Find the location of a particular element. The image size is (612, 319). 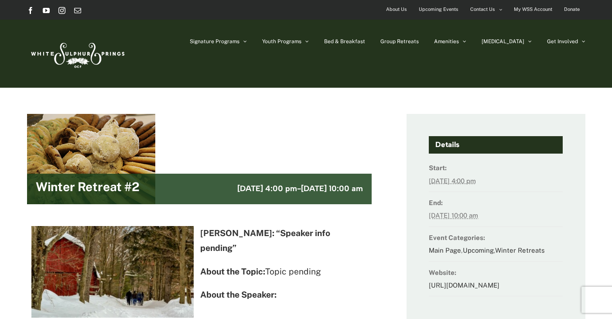

a: YouTube is located at coordinates (46, 10).